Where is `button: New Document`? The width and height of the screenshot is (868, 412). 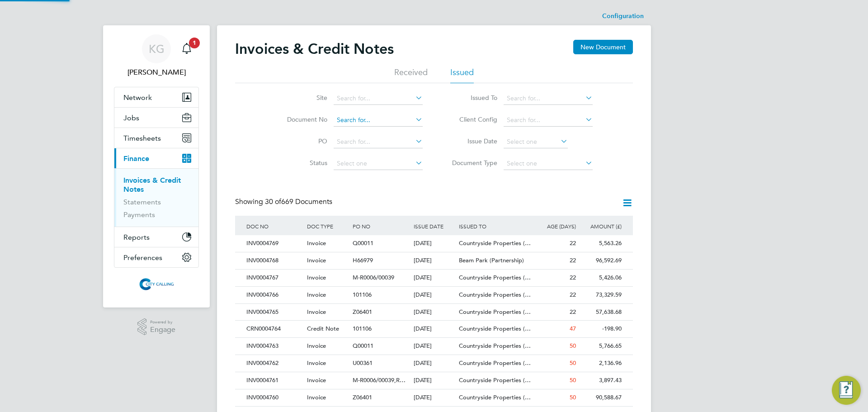 button: New Document is located at coordinates (603, 47).